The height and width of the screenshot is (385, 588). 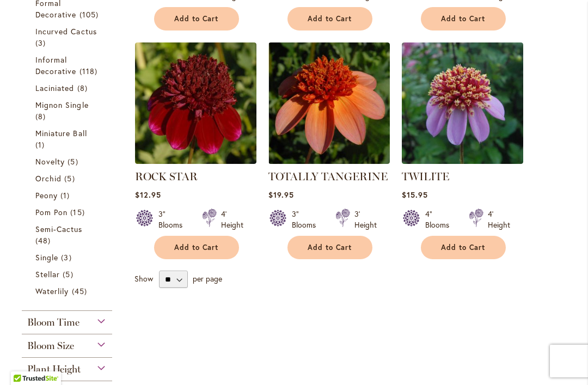 I want to click on span: 15, so click(x=78, y=212).